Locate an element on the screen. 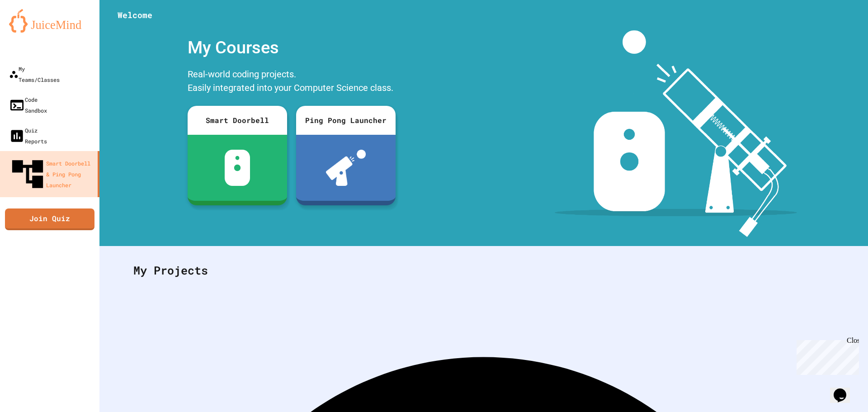  a: Join Quiz is located at coordinates (49, 220).